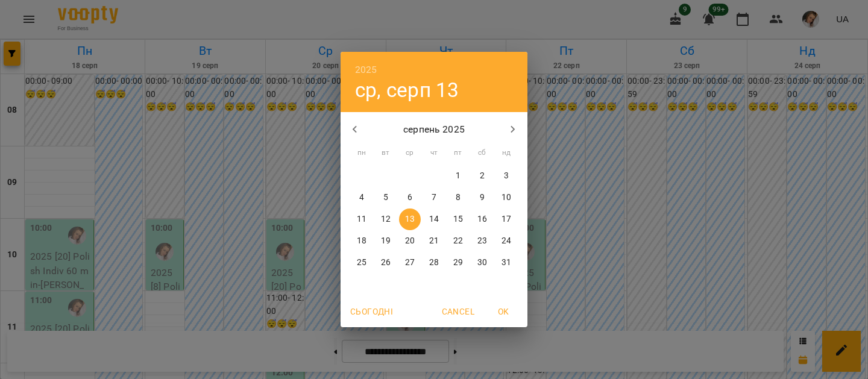  What do you see at coordinates (458, 241) in the screenshot?
I see `p: 22` at bounding box center [458, 241].